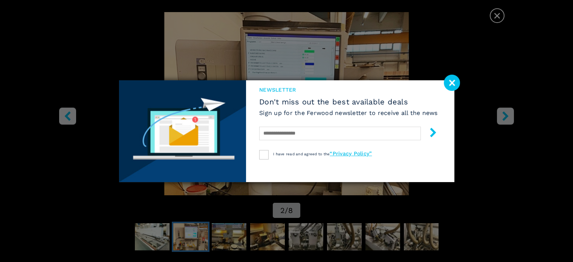  I want to click on h6: Sign up for the Ferwood newsletter to receive all the news, so click(349, 113).